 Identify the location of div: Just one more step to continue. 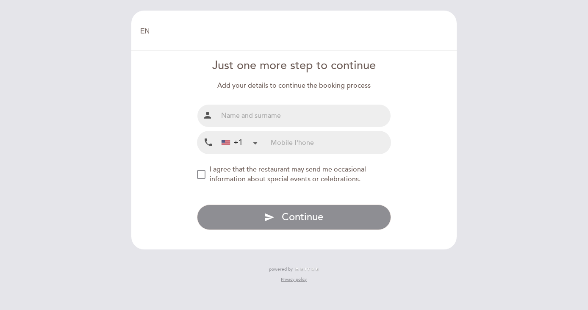
(294, 66).